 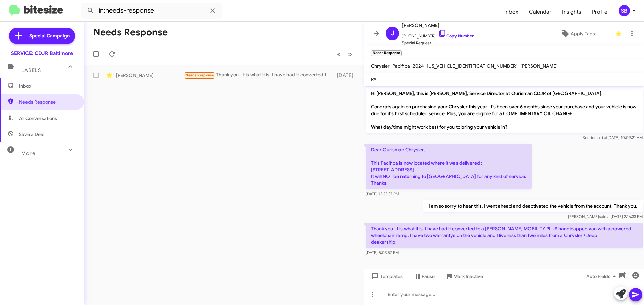 I want to click on span: More, so click(x=28, y=153).